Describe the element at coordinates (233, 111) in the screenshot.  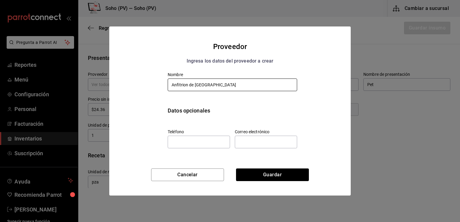
I see `div: Datos opcionales` at that location.